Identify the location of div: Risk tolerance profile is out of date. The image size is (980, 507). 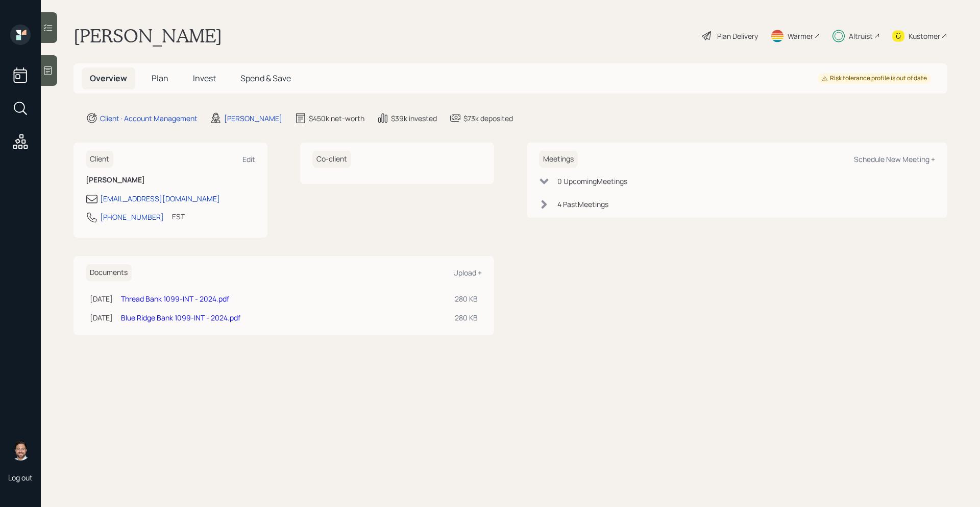
(875, 78).